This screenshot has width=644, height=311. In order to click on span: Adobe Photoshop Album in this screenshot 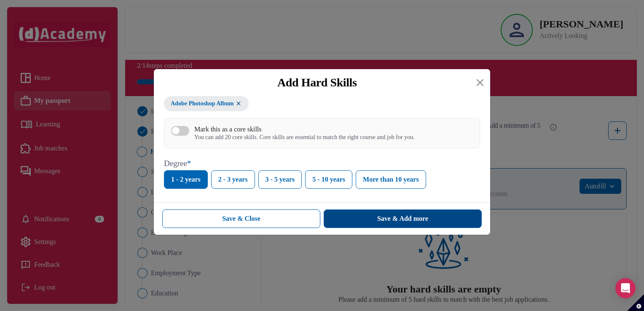, I will do `click(202, 103)`.